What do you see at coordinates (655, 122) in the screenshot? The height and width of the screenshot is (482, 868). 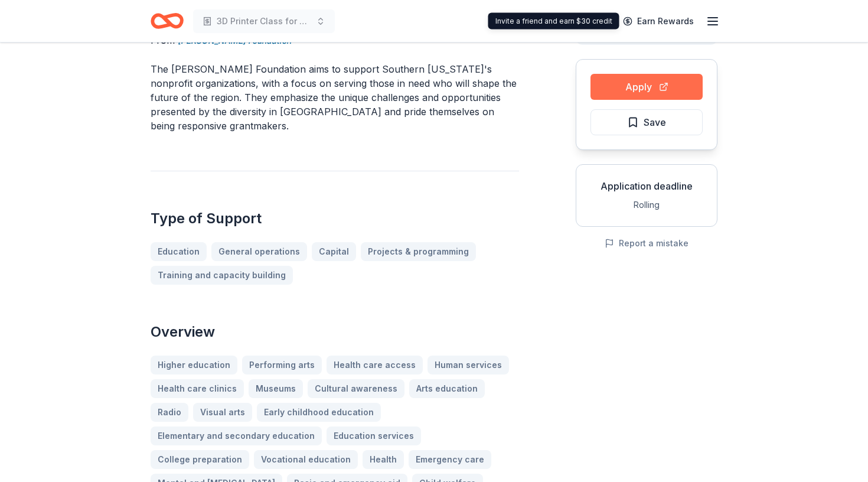 I see `span: Save` at bounding box center [655, 122].